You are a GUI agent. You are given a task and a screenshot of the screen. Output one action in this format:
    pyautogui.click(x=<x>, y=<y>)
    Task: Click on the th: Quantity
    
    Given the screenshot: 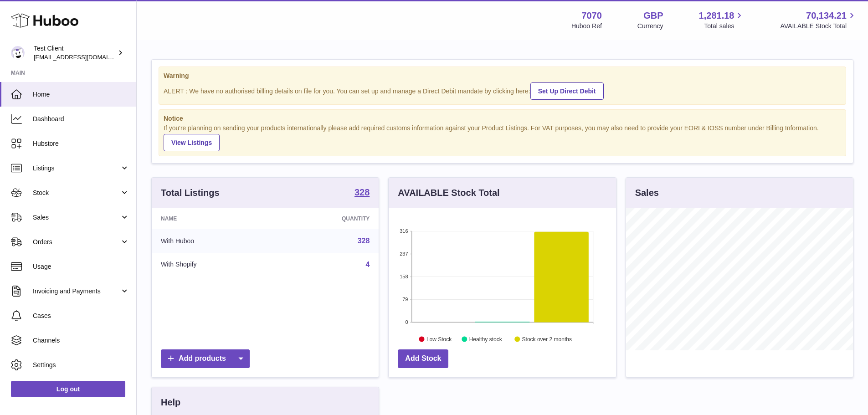 What is the action you would take?
    pyautogui.click(x=327, y=219)
    